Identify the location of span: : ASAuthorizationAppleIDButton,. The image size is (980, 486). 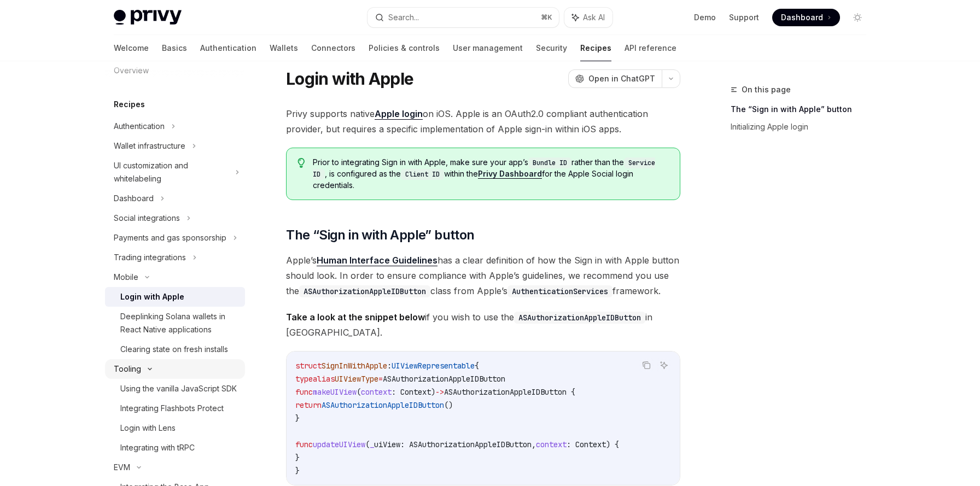
(468, 445).